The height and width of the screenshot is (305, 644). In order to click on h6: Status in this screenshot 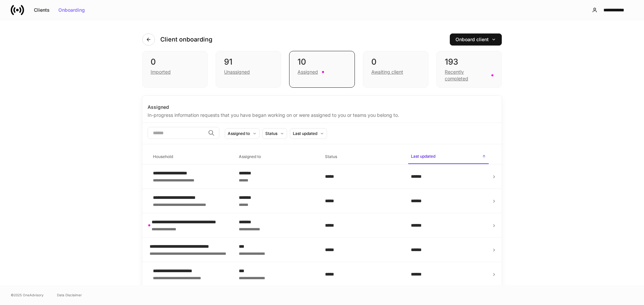, I will do `click(331, 157)`.